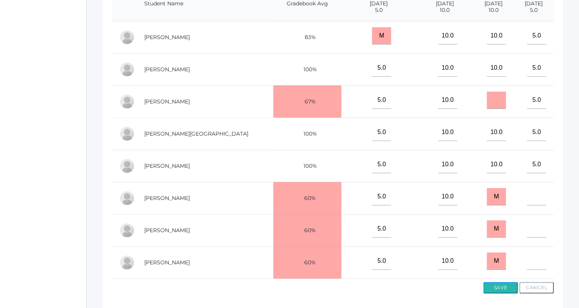 The height and width of the screenshot is (308, 579). Describe the element at coordinates (127, 101) in the screenshot. I see `div: Wyatt Hill` at that location.